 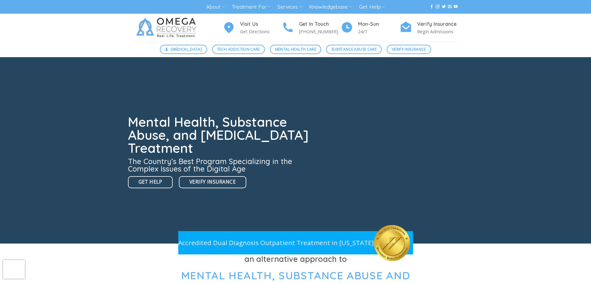 What do you see at coordinates (330, 7) in the screenshot?
I see `a: Knowledgebase` at bounding box center [330, 7].